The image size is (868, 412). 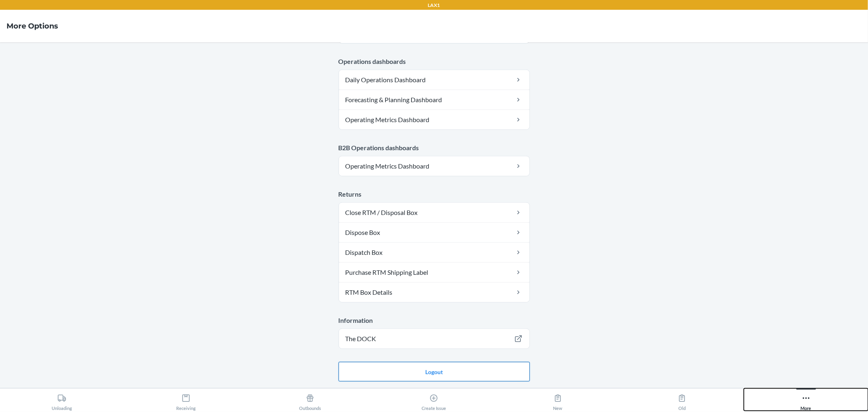 What do you see at coordinates (434, 372) in the screenshot?
I see `button: Logout` at bounding box center [434, 372].